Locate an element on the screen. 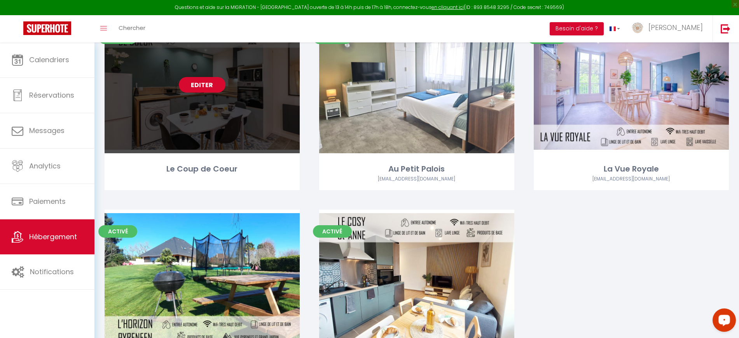  button: Besoin d'aide ? is located at coordinates (577, 29).